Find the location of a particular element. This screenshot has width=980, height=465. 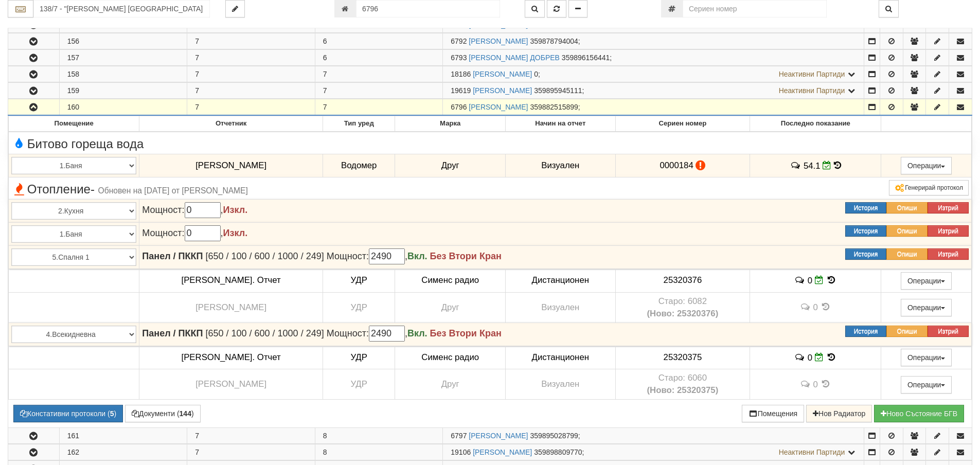

b: Вкл. is located at coordinates (417, 256).